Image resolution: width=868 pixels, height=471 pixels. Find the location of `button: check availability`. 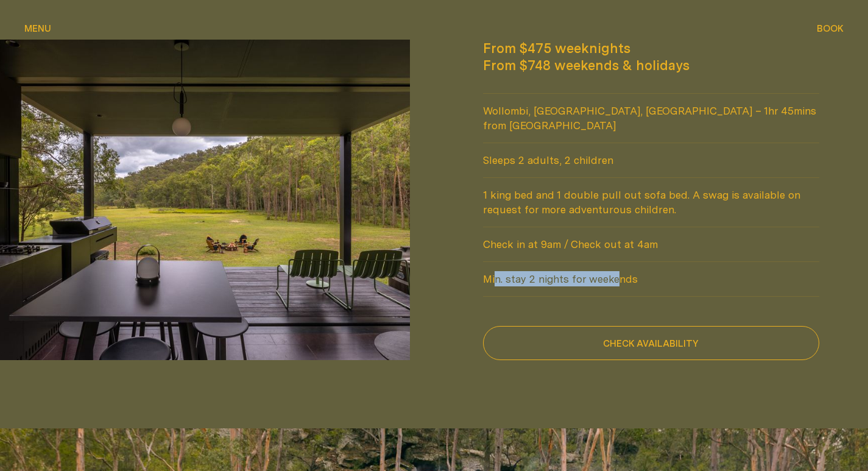

button: check availability is located at coordinates (651, 343).